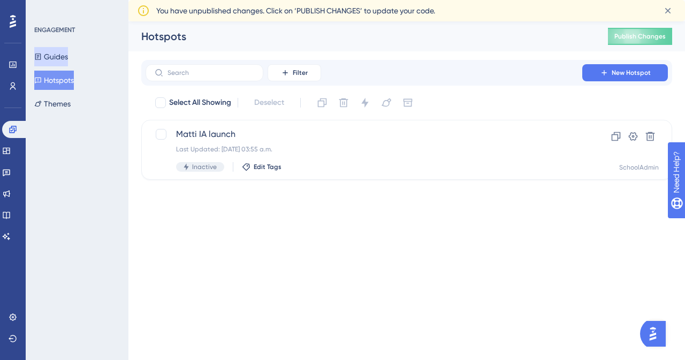  I want to click on span: Matti IA launch, so click(364, 134).